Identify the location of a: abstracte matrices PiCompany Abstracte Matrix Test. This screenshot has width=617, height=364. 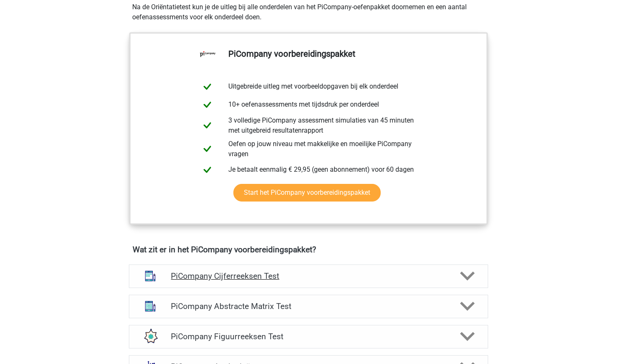
(309, 306).